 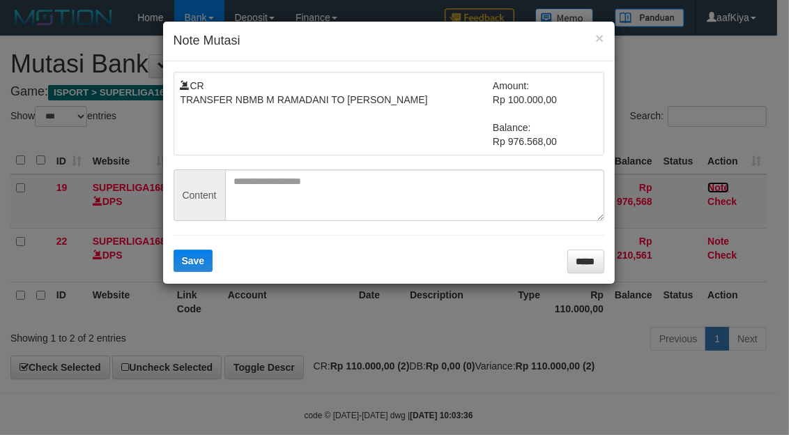 What do you see at coordinates (545, 114) in the screenshot?
I see `td: Amount: Rp 100.000,00 Balance: Rp 976.568,00` at bounding box center [545, 114].